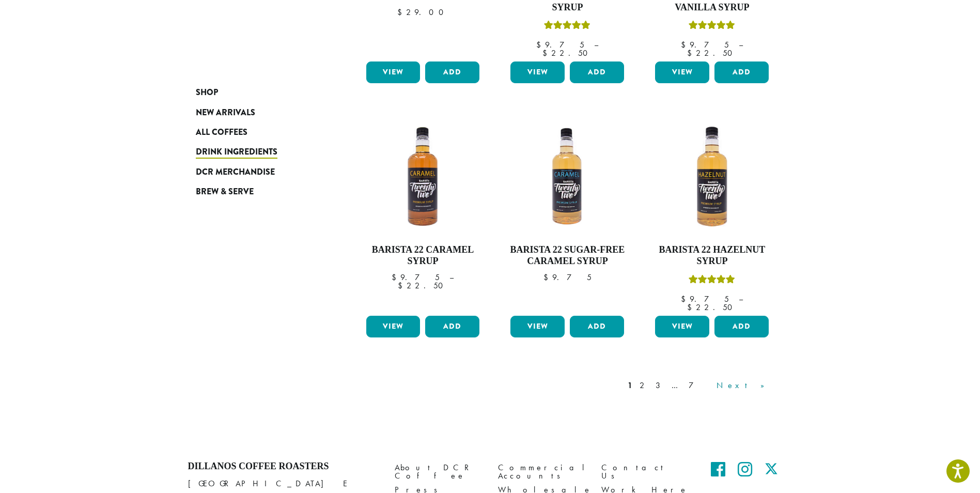 The image size is (980, 493). What do you see at coordinates (258, 172) in the screenshot?
I see `a: DCR Merchandise` at bounding box center [258, 172].